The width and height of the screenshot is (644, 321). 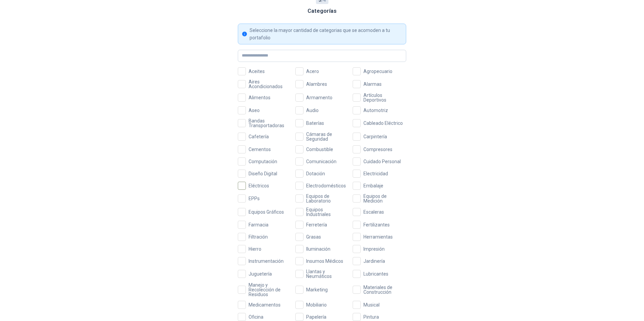 What do you see at coordinates (316, 305) in the screenshot?
I see `span: Mobiliario` at bounding box center [316, 305].